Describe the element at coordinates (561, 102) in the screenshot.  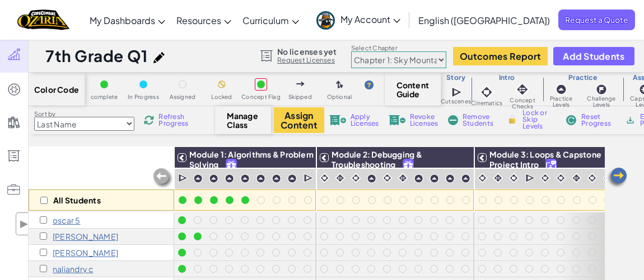
I see `span: Practice Levels` at that location.